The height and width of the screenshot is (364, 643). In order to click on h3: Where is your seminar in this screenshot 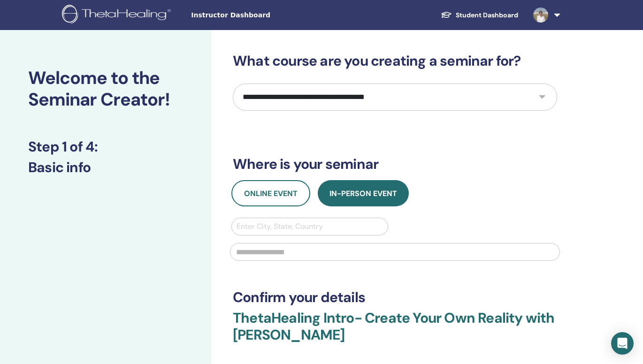, I will do `click(395, 164)`.